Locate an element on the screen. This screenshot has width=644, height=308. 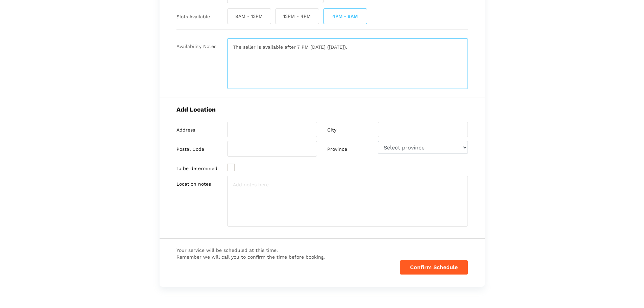
label: Postal Code is located at coordinates (191, 149).